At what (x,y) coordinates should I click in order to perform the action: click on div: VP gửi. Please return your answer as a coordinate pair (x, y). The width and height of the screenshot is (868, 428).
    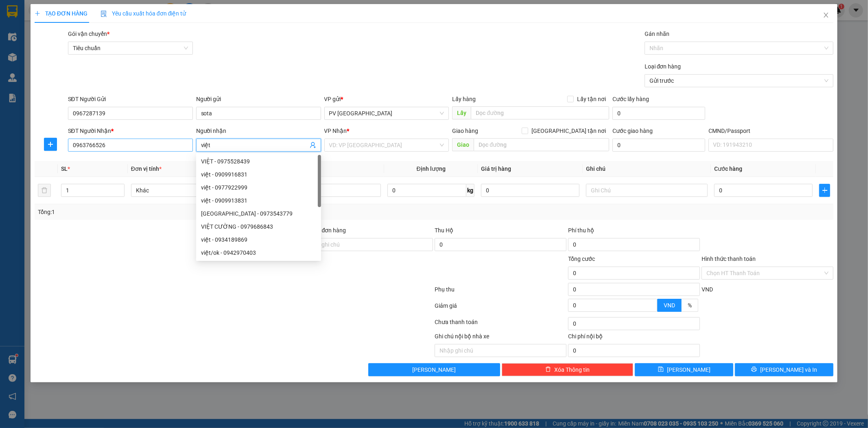
    Looking at the image, I should click on (386, 99).